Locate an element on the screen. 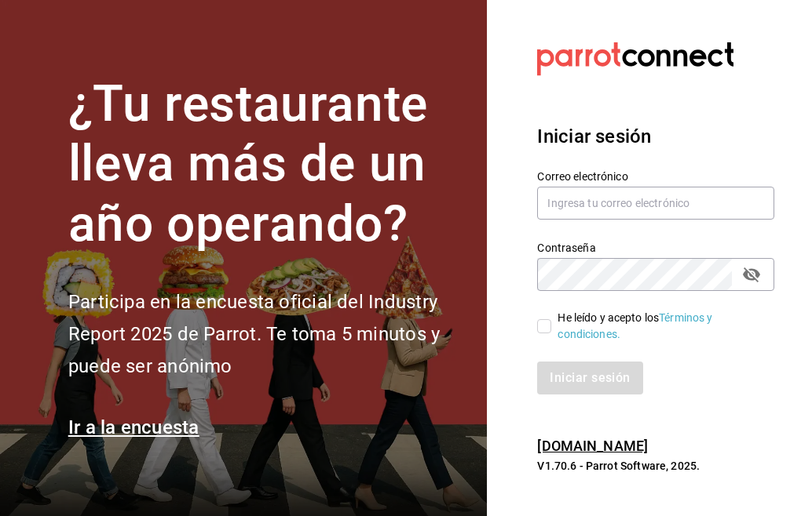  font: Términos y condiciones. is located at coordinates (635, 325).